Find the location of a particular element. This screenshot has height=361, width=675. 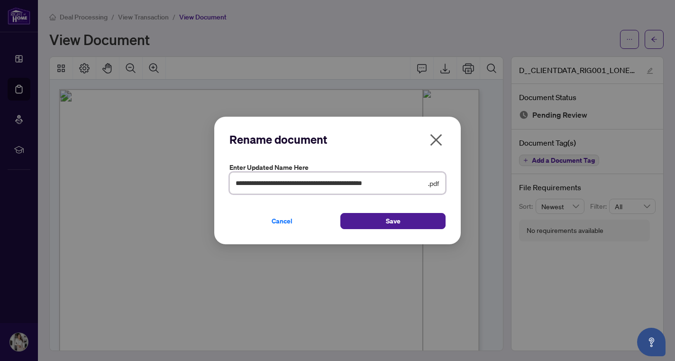

h2: Rename document is located at coordinates (337, 139).